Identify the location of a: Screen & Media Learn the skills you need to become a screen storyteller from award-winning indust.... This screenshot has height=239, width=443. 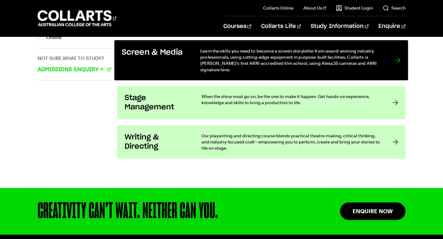
(261, 60).